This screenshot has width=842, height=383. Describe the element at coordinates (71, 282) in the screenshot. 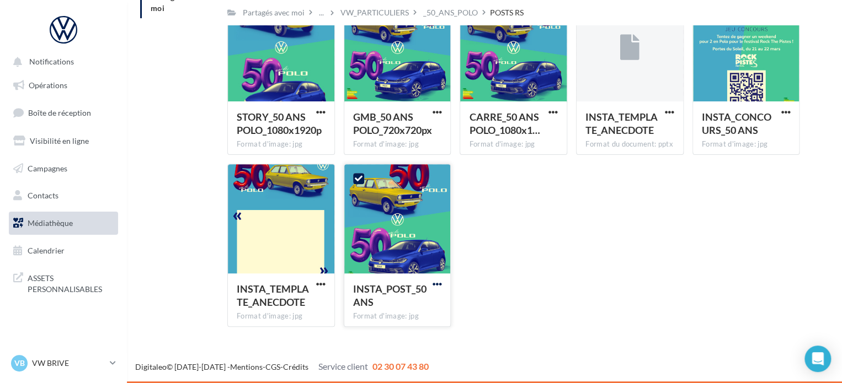

I see `span: ASSETS PERSONNALISABLES` at that location.